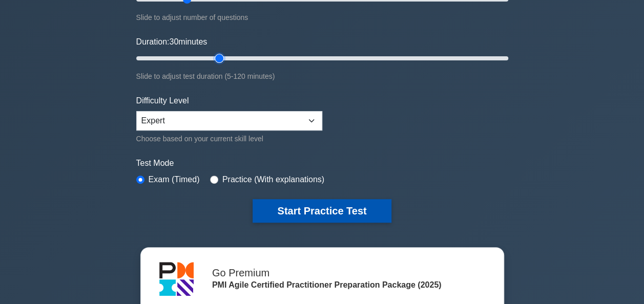  What do you see at coordinates (322, 211) in the screenshot?
I see `button: Start Practice Test` at bounding box center [322, 211].